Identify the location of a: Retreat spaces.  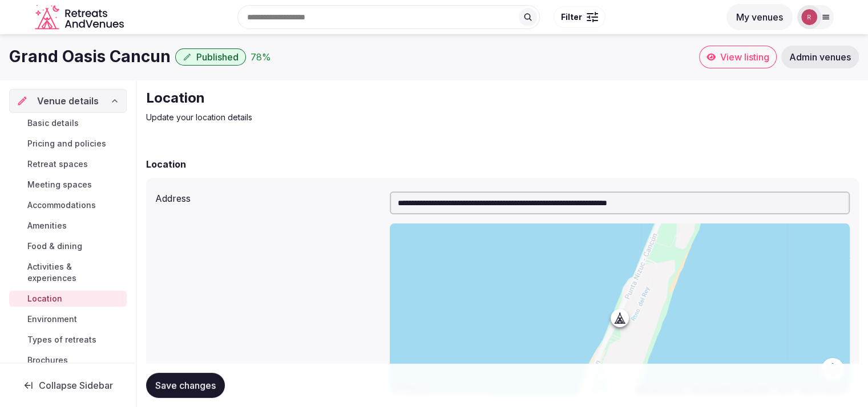
(68, 164).